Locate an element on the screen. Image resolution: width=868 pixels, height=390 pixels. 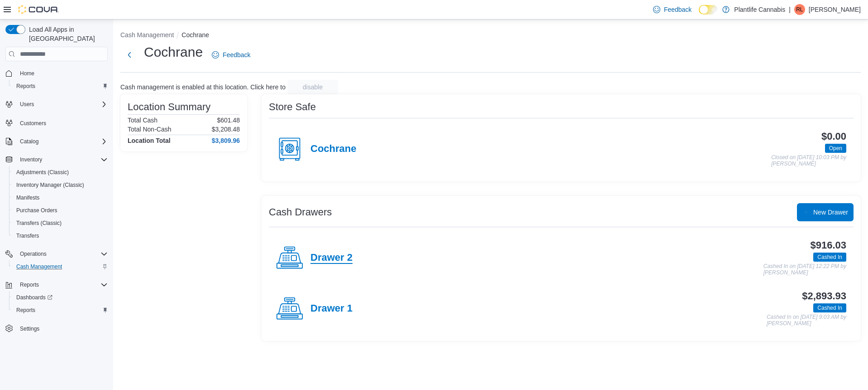
button: Next is located at coordinates (129, 55).